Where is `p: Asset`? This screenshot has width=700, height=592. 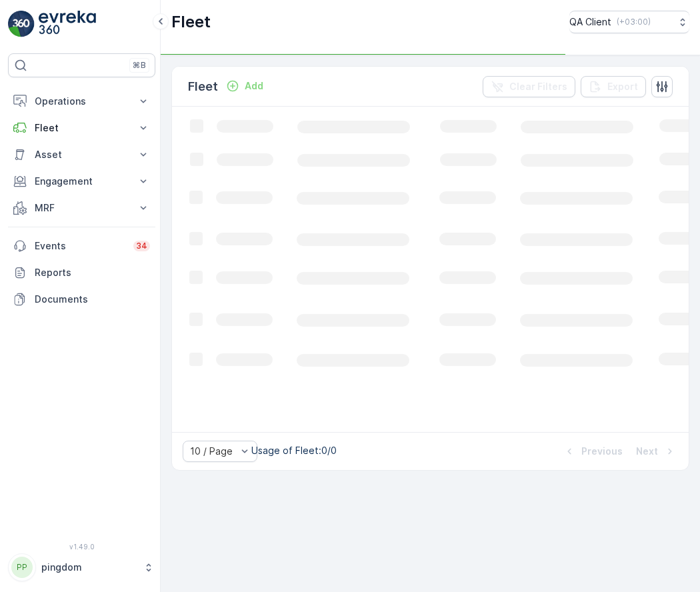 p: Asset is located at coordinates (81, 155).